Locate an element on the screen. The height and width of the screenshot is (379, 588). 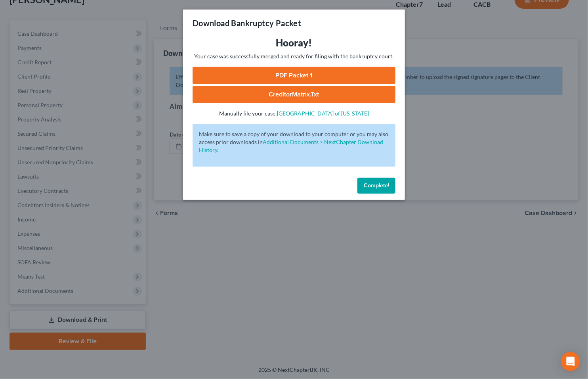
a: PDF Packet 1 is located at coordinates (294, 75).